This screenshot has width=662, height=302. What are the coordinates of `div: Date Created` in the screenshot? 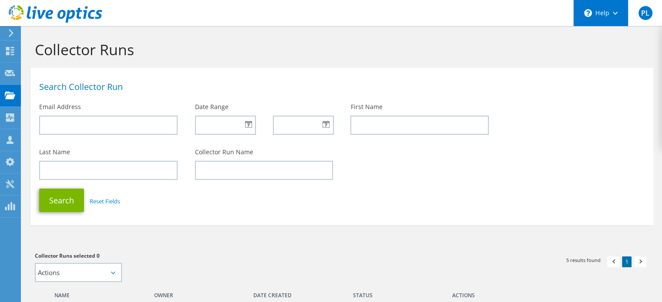 It's located at (296, 294).